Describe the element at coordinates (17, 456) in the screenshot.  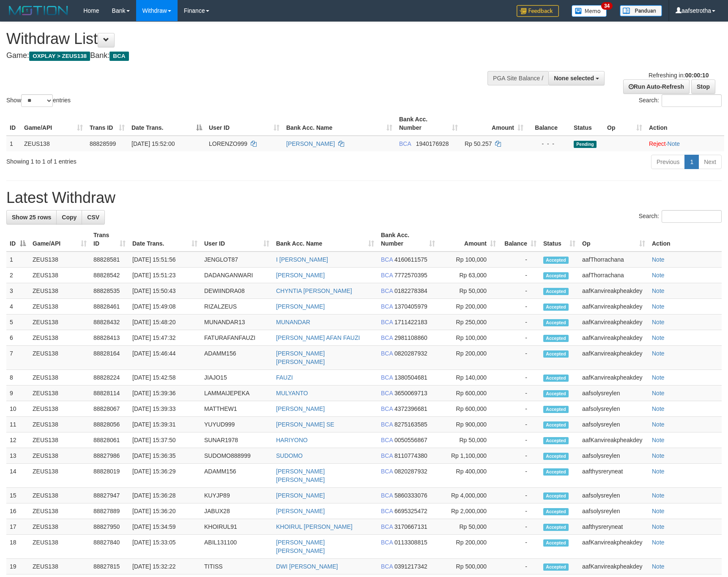
I see `td: 13` at that location.